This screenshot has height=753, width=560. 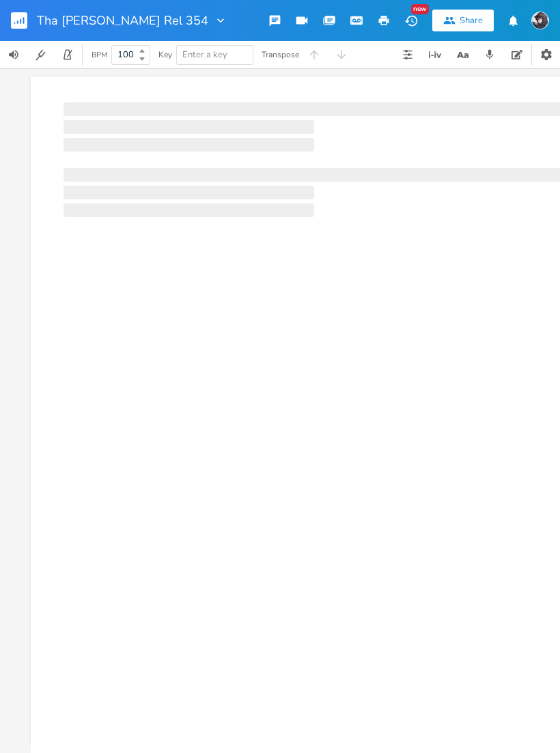 What do you see at coordinates (420, 9) in the screenshot?
I see `div: New` at bounding box center [420, 9].